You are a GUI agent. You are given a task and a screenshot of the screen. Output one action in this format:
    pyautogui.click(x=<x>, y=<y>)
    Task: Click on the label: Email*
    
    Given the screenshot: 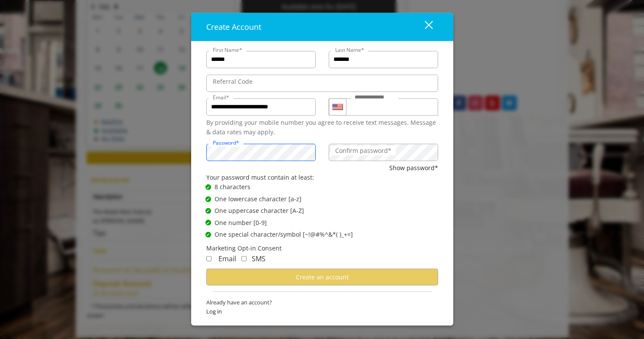 What is the action you would take?
    pyautogui.click(x=221, y=97)
    